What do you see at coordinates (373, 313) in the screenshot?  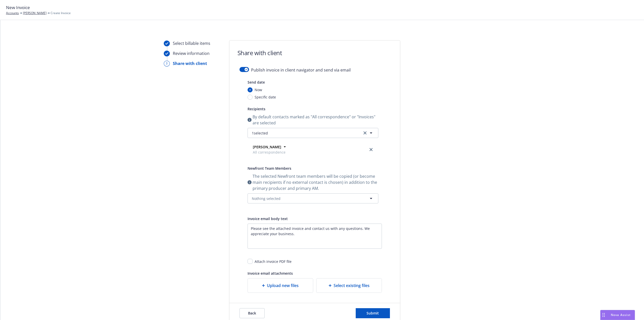 I see `span: Submit` at bounding box center [373, 313].